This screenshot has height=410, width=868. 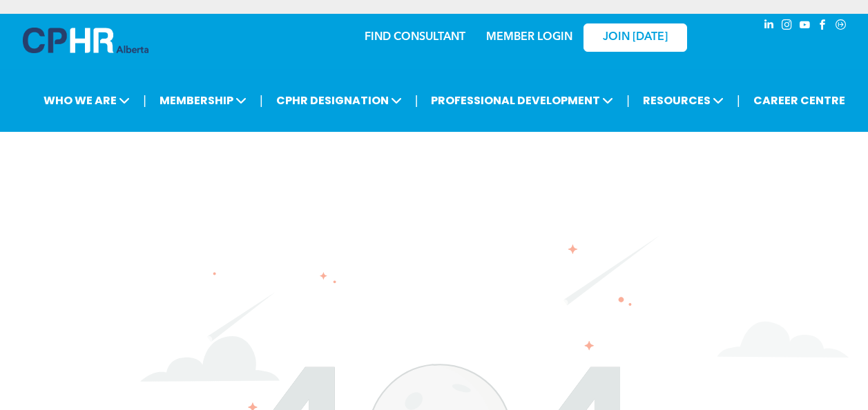 I want to click on a: CAREER CENTRE, so click(x=799, y=100).